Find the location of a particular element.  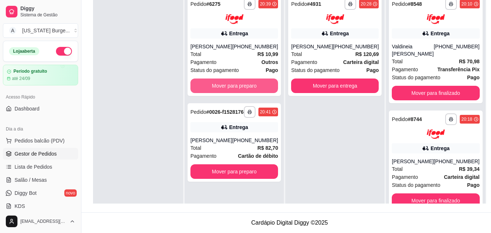

article: até 24/09 is located at coordinates (21, 79).